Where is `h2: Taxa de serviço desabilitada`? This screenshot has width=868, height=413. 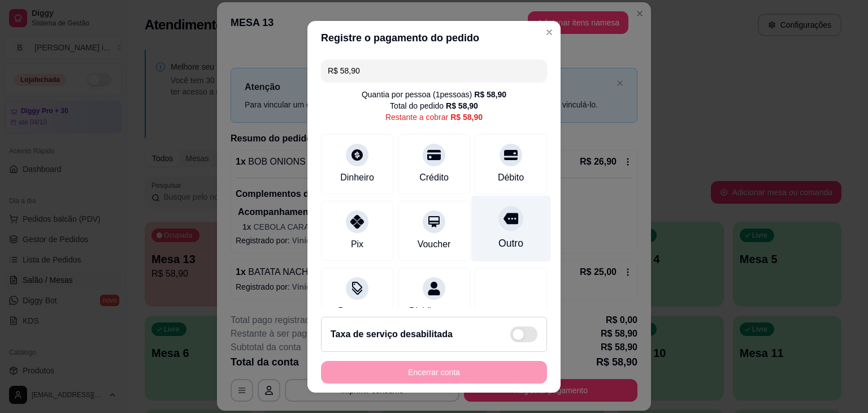 h2: Taxa de serviço desabilitada is located at coordinates (391, 334).